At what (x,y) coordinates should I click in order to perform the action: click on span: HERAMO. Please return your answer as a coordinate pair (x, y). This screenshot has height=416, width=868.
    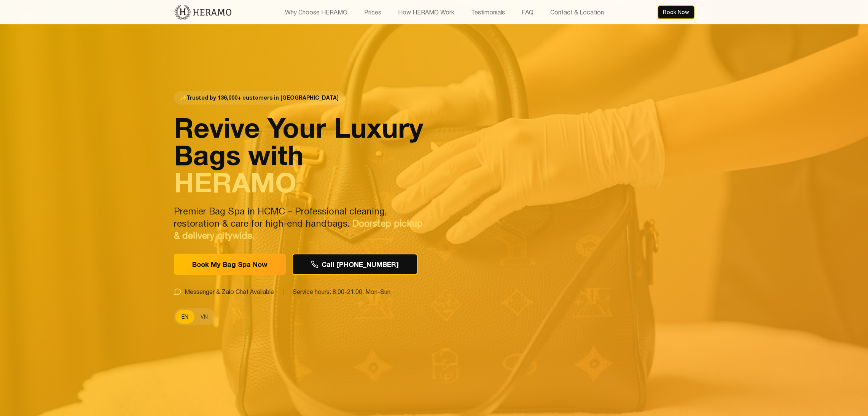
    Looking at the image, I should click on (235, 182).